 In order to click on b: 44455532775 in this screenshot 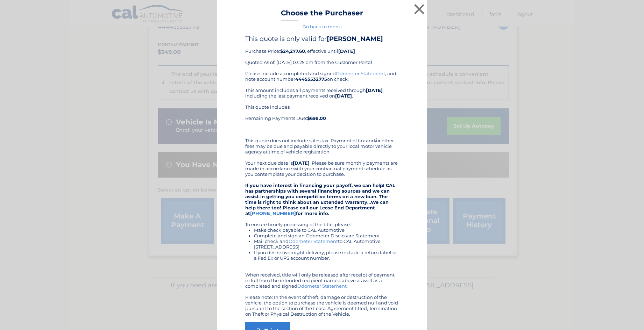, I will do `click(311, 79)`.